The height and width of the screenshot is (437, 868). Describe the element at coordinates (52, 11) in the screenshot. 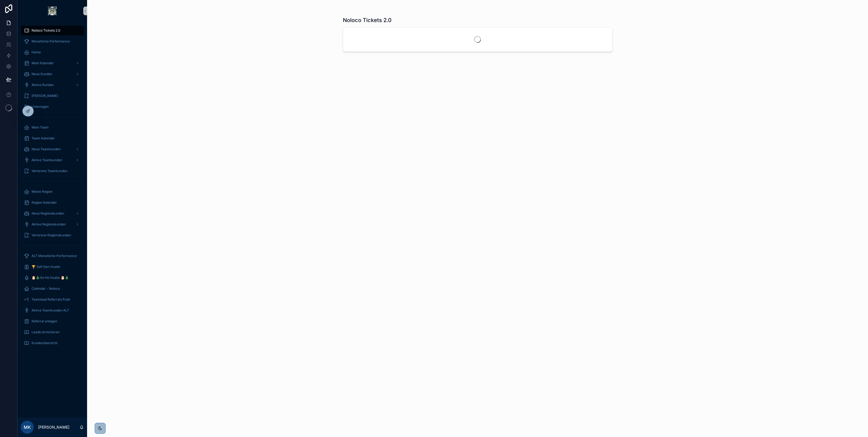

I see `img: App logo` at that location.